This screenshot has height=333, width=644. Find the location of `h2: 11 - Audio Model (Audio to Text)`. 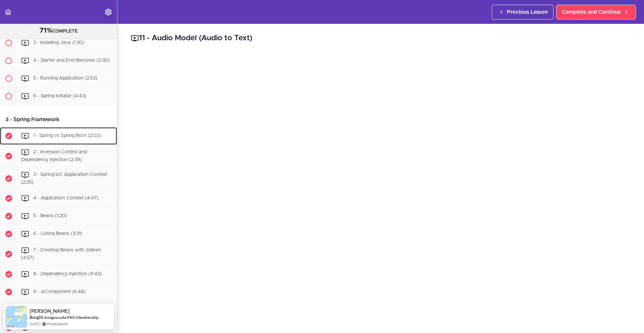

h2: 11 - Audio Model (Audio to Text) is located at coordinates (381, 38).